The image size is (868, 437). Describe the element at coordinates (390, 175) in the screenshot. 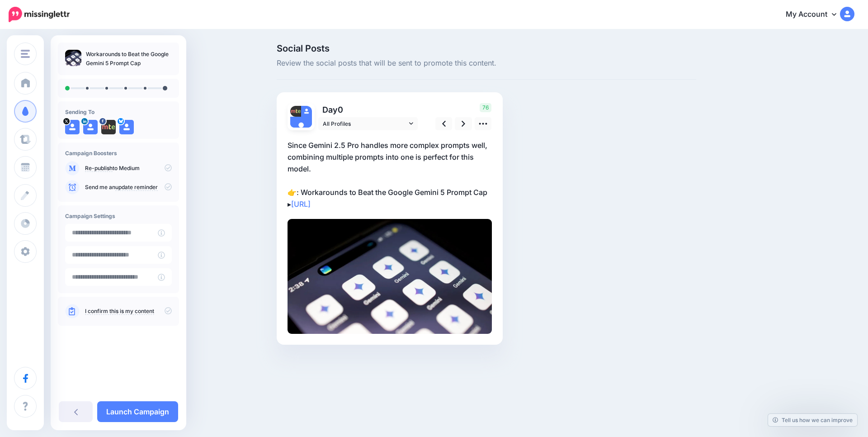

I see `p: Since Gemini 2.5 Pro handles more complex prompts well, combining multiple prompts into one is pe...` at that location.